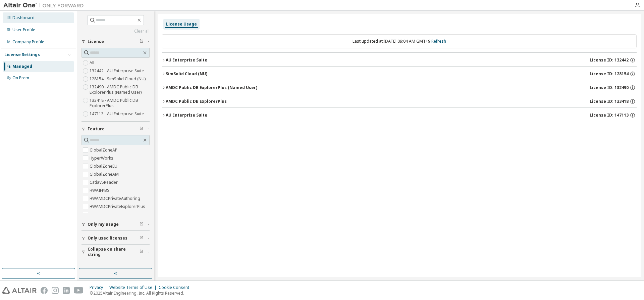 Image resolution: width=644 pixels, height=300 pixels. What do you see at coordinates (439, 41) in the screenshot?
I see `a: Refresh` at bounding box center [439, 41].